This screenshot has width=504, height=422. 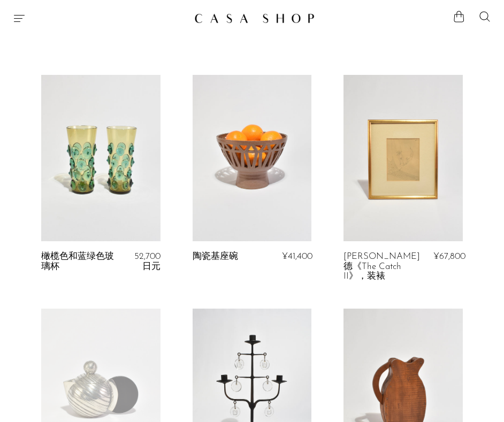 What do you see at coordinates (147, 261) in the screenshot?
I see `span: 52,700日元` at bounding box center [147, 261].